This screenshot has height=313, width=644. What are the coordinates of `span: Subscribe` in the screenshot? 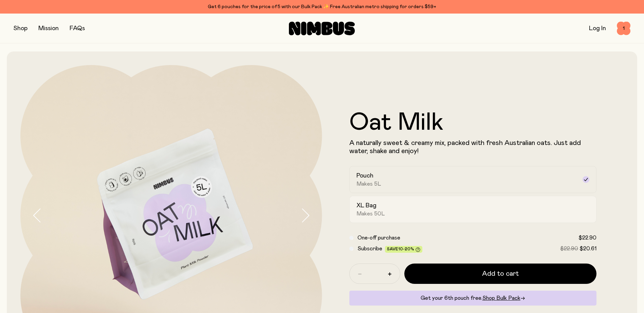 It's located at (370, 249).